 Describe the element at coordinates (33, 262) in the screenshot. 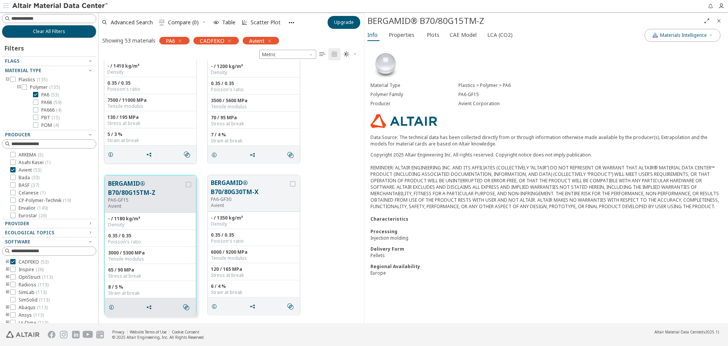

I see `span: CADFEKO` at that location.